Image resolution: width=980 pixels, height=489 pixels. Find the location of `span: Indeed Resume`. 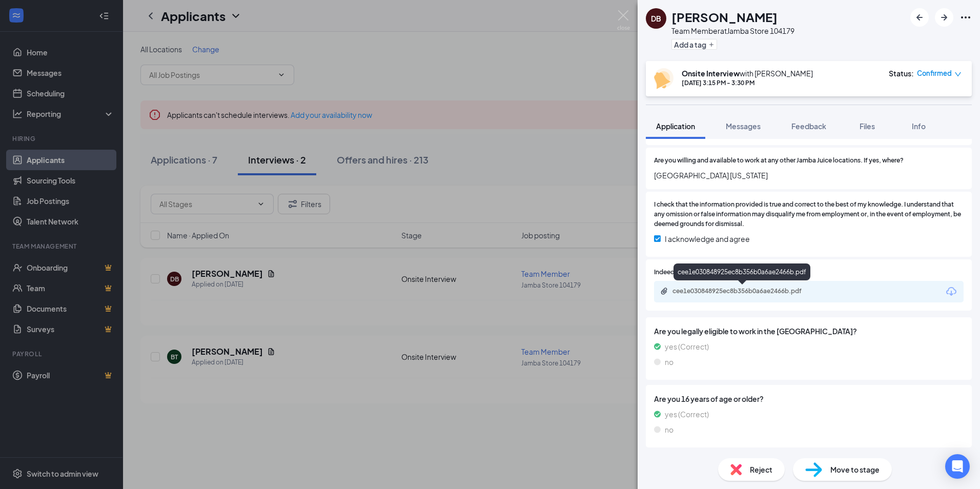

span: Indeed Resume is located at coordinates (676, 273).